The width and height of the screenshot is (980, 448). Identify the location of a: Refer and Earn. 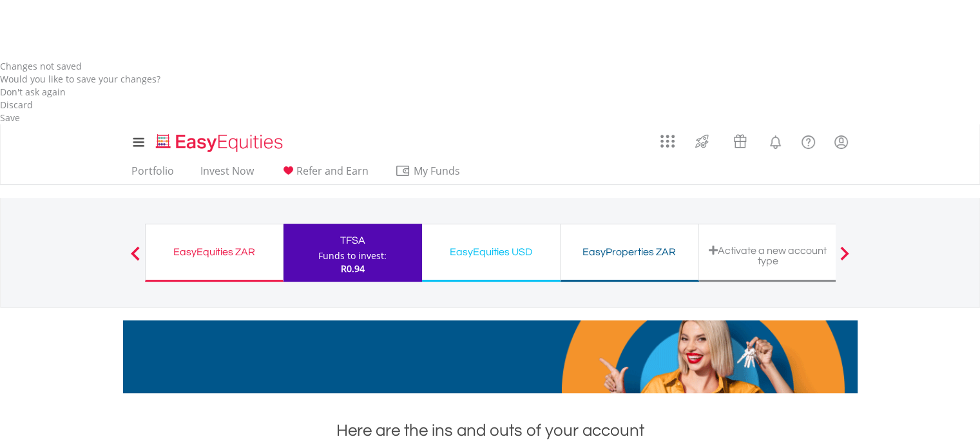
(324, 174).